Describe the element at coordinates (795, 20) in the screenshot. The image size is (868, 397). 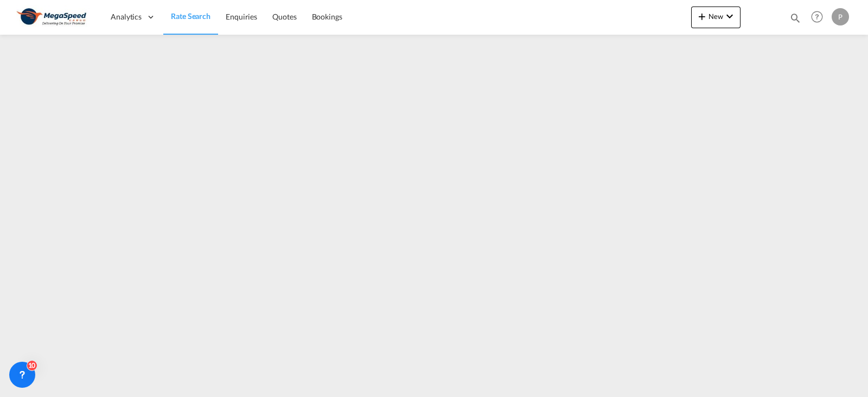
I see `div: icon-magnify` at that location.